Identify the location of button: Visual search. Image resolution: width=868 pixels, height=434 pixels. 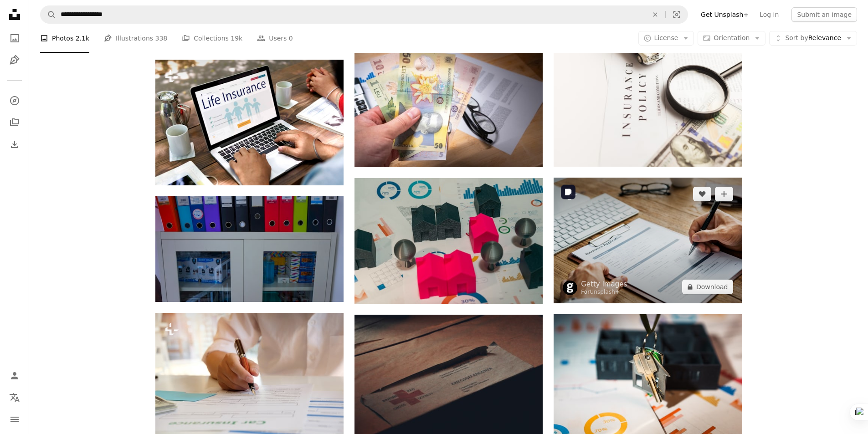
(677, 14).